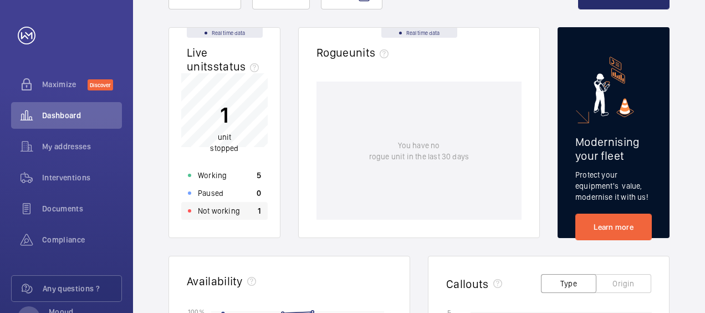  What do you see at coordinates (238, 66) in the screenshot?
I see `span: status` at bounding box center [238, 66].